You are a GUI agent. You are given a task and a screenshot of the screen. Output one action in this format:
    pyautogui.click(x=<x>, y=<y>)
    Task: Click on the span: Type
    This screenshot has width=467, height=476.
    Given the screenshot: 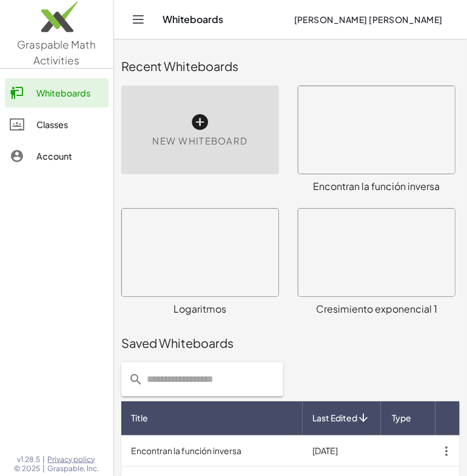 What is the action you would take?
    pyautogui.click(x=403, y=418)
    